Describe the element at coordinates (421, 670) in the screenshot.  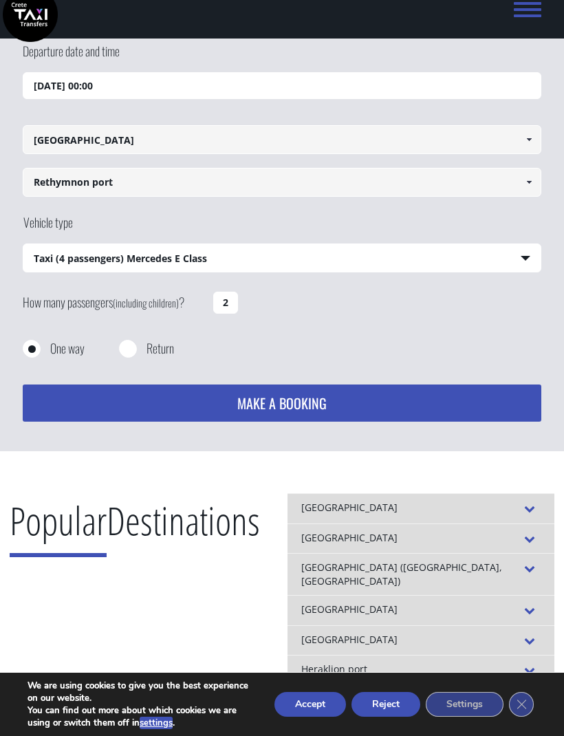
I see `div: Heraklion port` at that location.